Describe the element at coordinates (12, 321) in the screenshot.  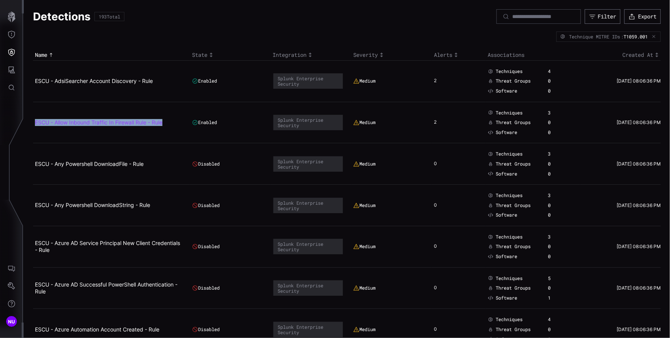
I see `button: NU` at that location.